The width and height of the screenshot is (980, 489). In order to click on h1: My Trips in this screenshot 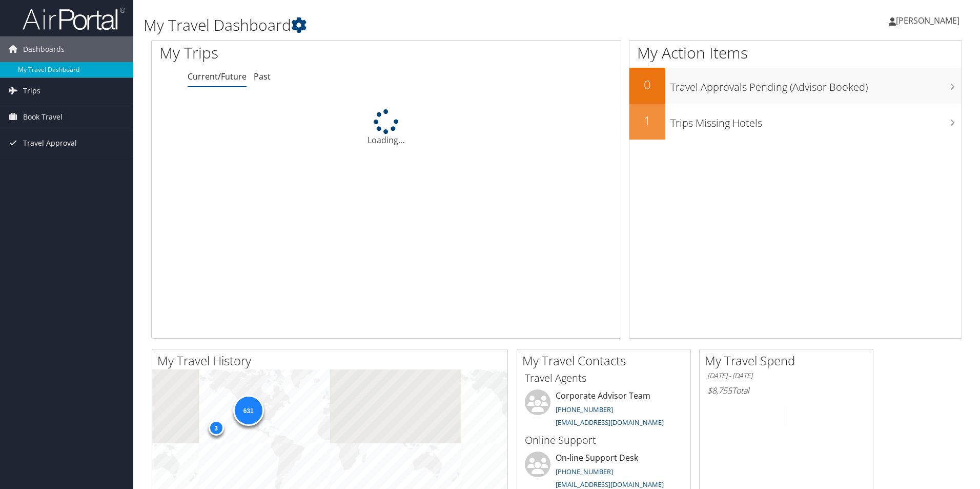, I will do `click(289, 53)`.